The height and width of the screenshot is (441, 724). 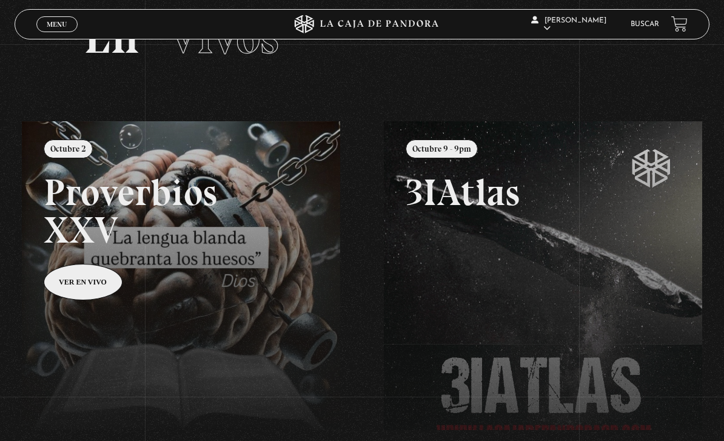 I want to click on span: Vivos, so click(x=223, y=36).